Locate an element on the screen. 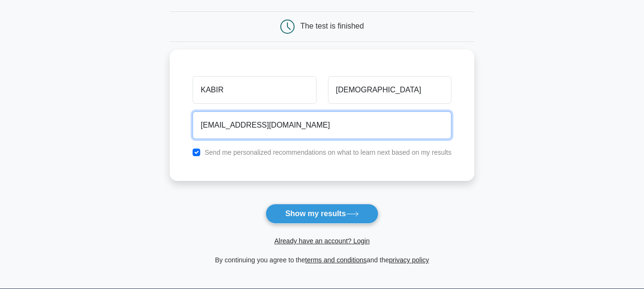 This screenshot has width=644, height=289. div: The test is finished is located at coordinates (331, 26).